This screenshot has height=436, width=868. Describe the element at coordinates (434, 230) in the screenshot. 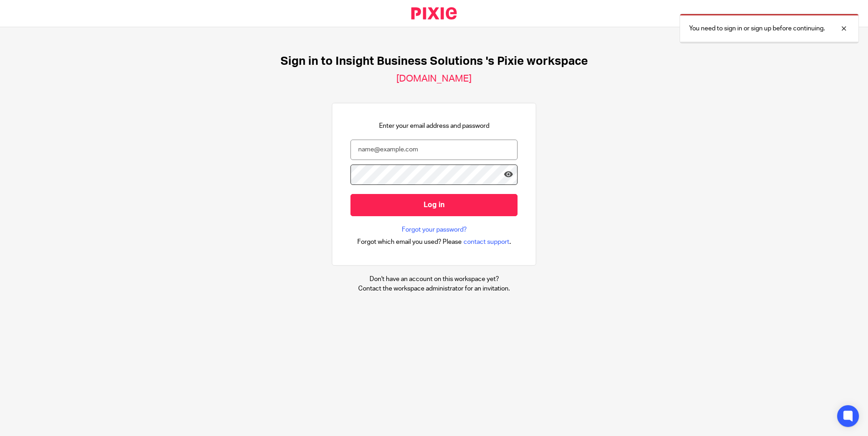

I see `a: Forgot your password?` at that location.